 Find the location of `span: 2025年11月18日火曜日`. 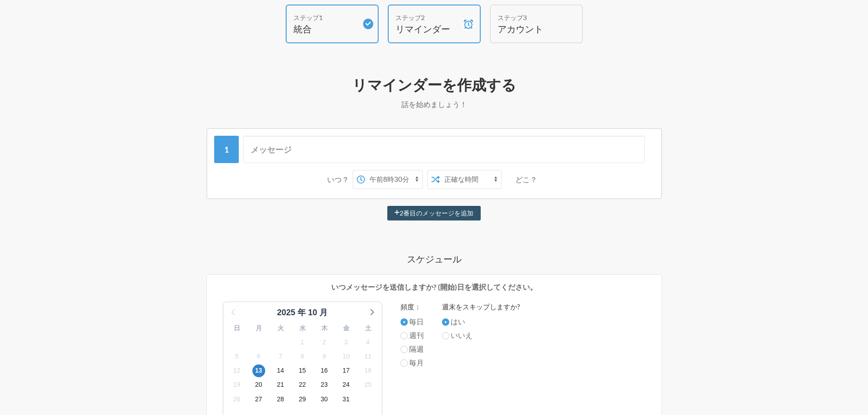

span: 2025年11月18日火曜日 is located at coordinates (368, 371).